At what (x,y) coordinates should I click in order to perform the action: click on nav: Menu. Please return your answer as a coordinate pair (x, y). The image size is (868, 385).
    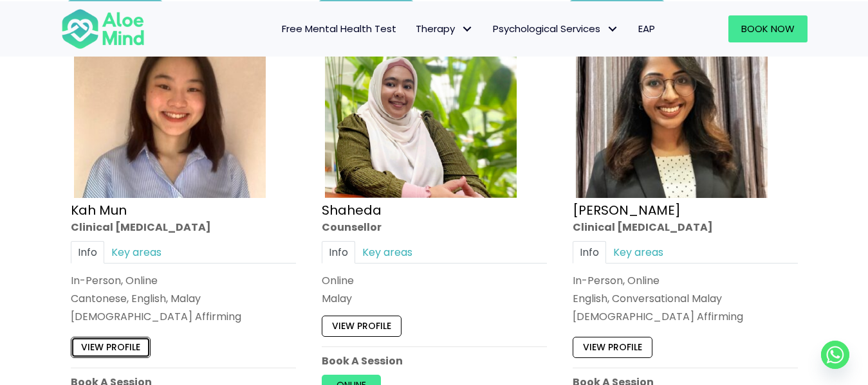
    Looking at the image, I should click on (413, 29).